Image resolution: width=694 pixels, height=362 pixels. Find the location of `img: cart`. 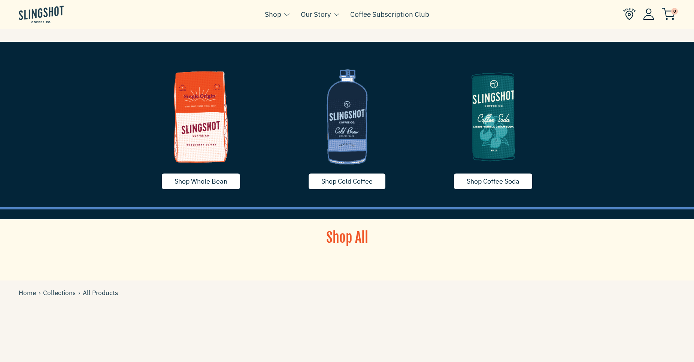

img: cart is located at coordinates (668, 14).